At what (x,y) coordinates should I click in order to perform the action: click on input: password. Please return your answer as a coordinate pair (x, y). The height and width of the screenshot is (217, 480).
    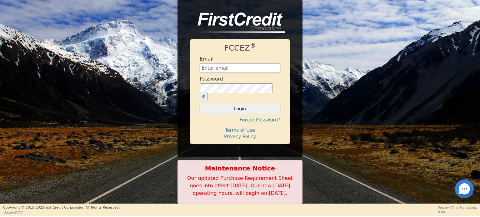
    Looking at the image, I should click on (236, 88).